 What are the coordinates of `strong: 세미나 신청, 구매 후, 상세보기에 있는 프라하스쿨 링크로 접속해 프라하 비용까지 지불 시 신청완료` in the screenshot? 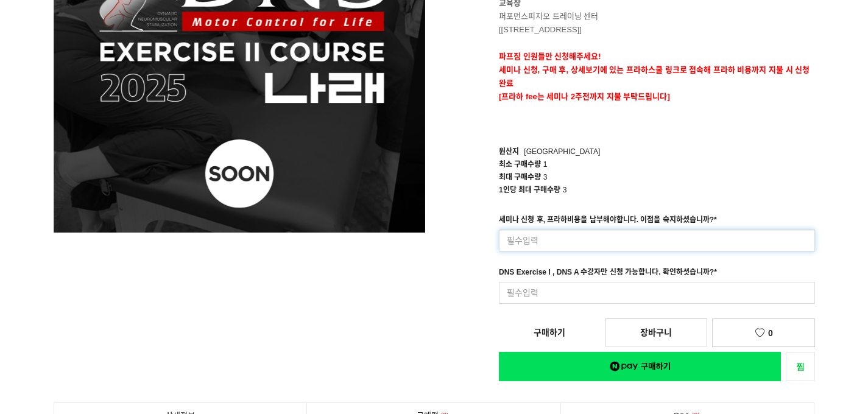 It's located at (654, 76).